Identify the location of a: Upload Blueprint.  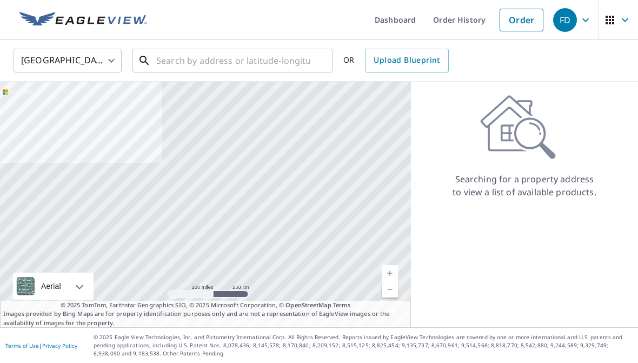
(407, 61).